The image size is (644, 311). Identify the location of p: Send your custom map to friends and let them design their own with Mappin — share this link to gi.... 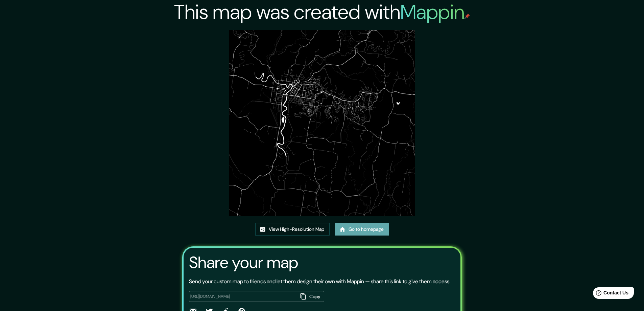
(319, 281).